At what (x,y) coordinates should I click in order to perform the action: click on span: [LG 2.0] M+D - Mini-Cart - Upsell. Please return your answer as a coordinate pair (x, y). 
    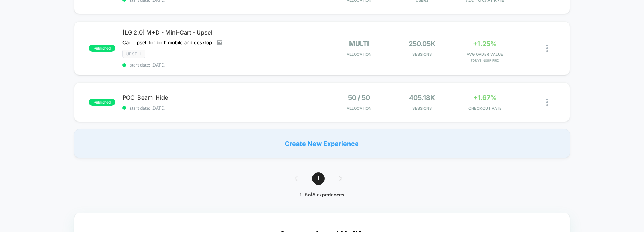
    Looking at the image, I should click on (222, 33).